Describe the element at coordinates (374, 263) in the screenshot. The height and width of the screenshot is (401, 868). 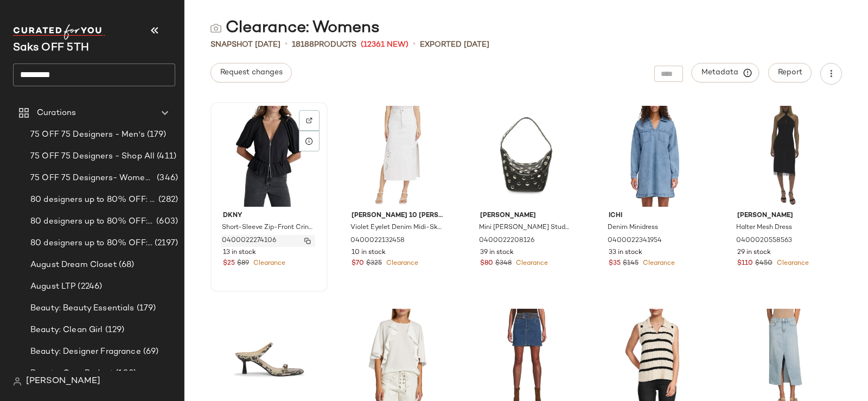
I see `span: $325` at that location.